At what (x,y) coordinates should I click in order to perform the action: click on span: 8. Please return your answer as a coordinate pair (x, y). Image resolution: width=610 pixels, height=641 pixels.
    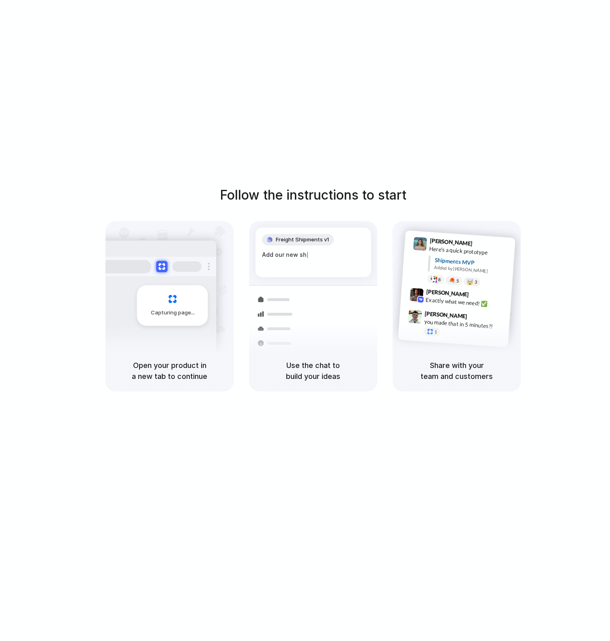
    Looking at the image, I should click on (439, 279).